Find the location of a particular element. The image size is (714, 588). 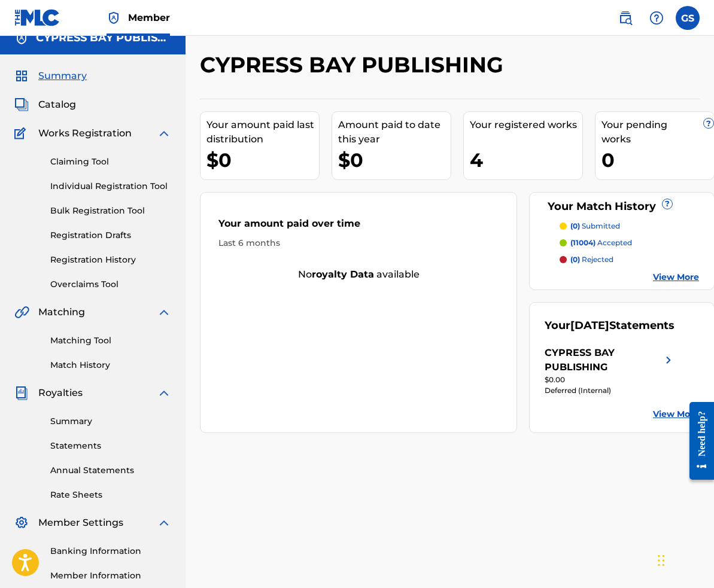

img: right chevron icon is located at coordinates (669, 360).